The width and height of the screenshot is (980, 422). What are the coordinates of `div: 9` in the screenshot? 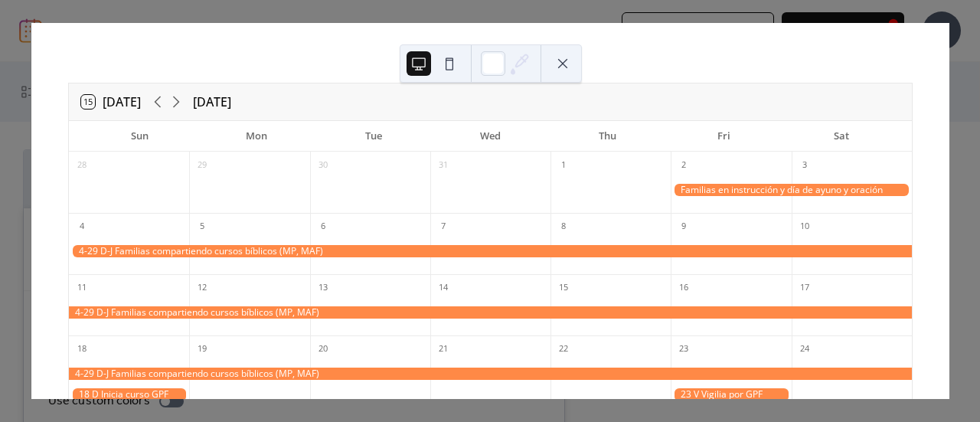 It's located at (683, 226).